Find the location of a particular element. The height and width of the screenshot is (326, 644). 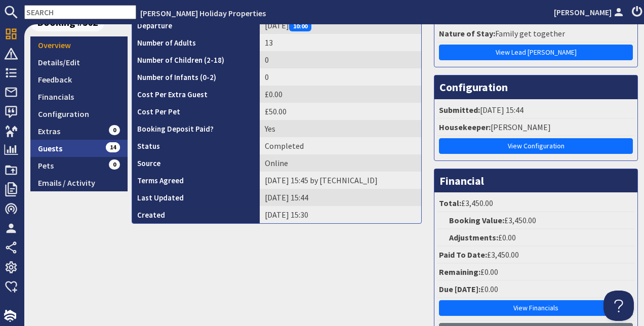

span: 10:00 is located at coordinates (300, 26).